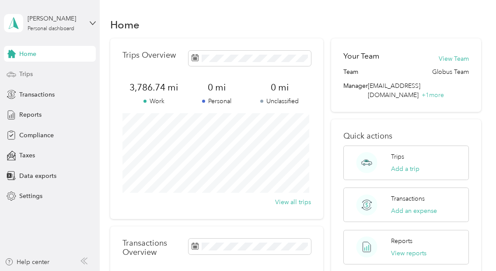  What do you see at coordinates (149, 55) in the screenshot?
I see `p: Trips Overview` at bounding box center [149, 55].